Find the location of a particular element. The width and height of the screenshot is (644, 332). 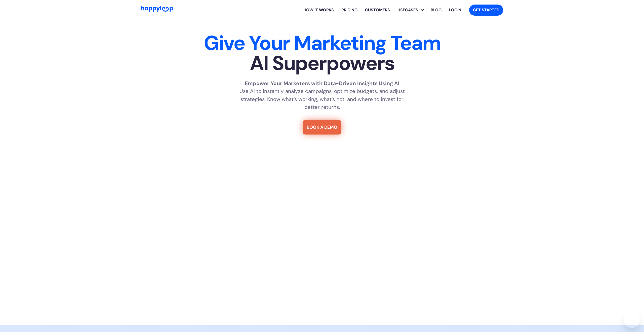

p: Use AI to instantly analyze campaigns, optimize budgets, and adjust strategies. Know what’s worki... is located at coordinates (322, 95).